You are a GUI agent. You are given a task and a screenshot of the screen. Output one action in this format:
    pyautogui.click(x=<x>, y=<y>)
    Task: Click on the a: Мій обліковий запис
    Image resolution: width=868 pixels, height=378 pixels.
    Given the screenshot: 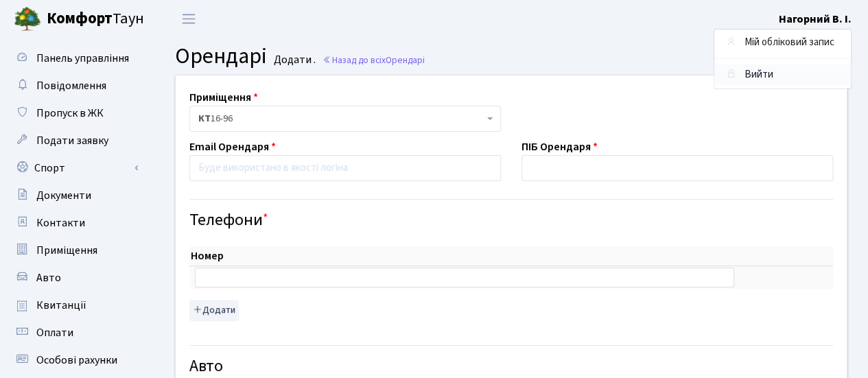 What is the action you would take?
    pyautogui.click(x=782, y=42)
    